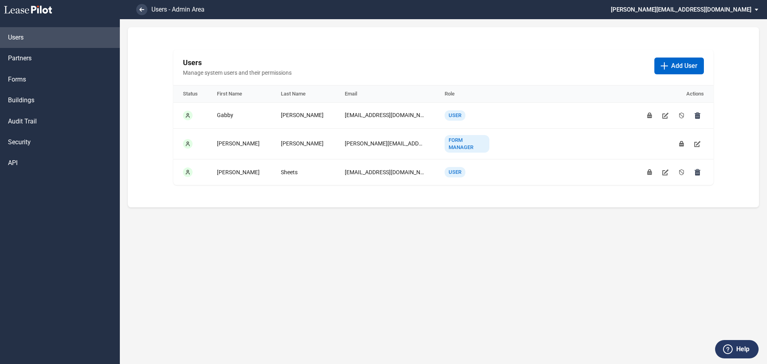 The image size is (767, 364). I want to click on span: Buildings, so click(21, 100).